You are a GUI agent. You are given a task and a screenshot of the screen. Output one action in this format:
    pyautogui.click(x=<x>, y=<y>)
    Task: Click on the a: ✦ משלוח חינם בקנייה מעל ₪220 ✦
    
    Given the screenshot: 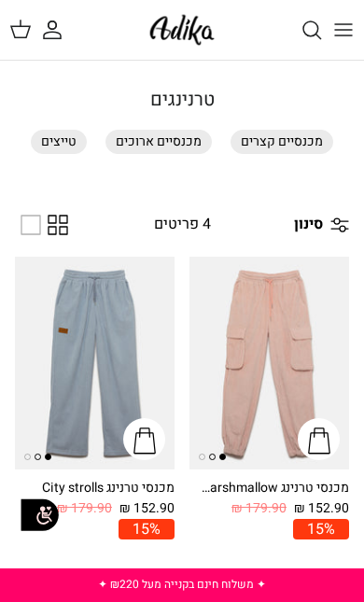 What is the action you would take?
    pyautogui.click(x=182, y=584)
    